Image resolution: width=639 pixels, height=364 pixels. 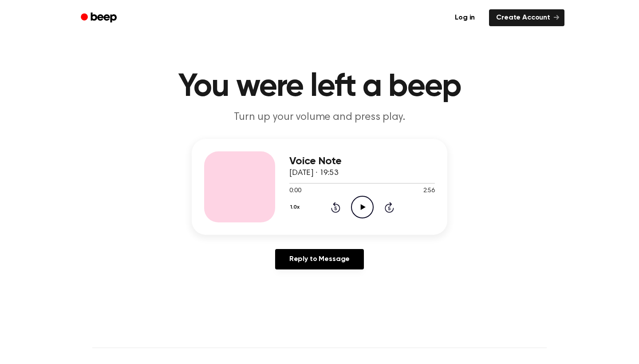 What do you see at coordinates (100, 18) in the screenshot?
I see `a: Beep` at bounding box center [100, 18].